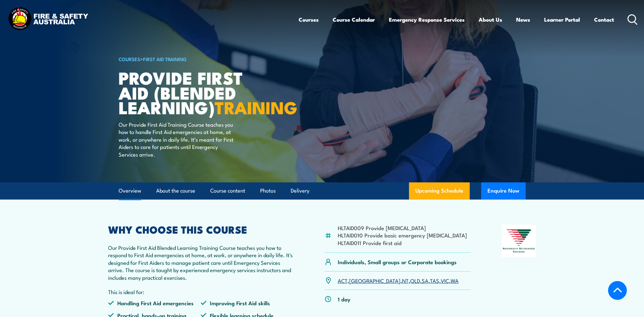  Describe the element at coordinates (300, 191) in the screenshot. I see `a: Delivery` at that location.